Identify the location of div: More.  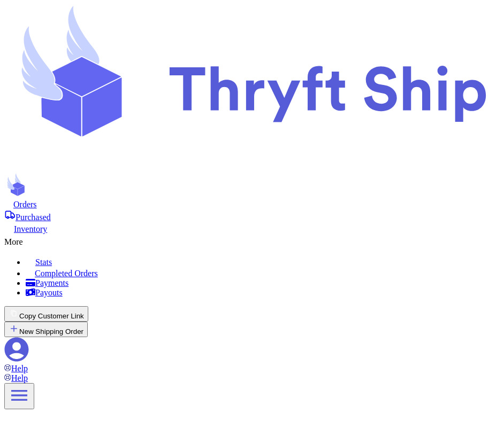
(252, 241).